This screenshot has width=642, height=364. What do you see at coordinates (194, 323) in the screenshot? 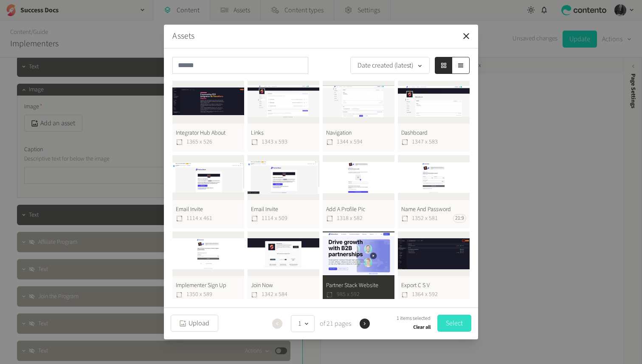
I see `button: Upload` at bounding box center [194, 323].